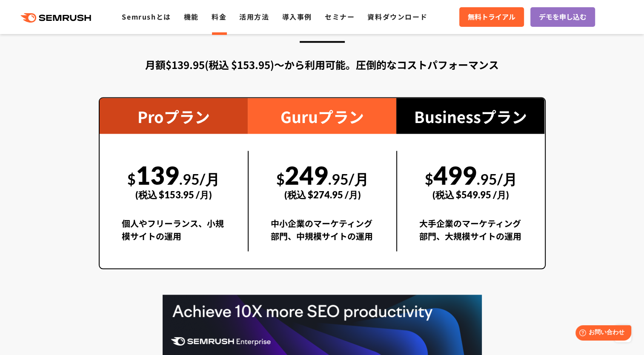 This screenshot has width=644, height=355. Describe the element at coordinates (146, 17) in the screenshot. I see `a: Semrushとは` at that location.